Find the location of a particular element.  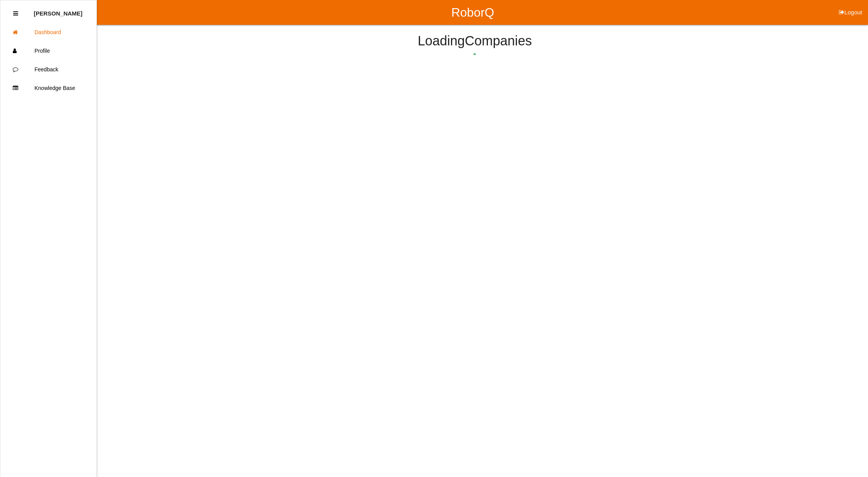

a: Feedback is located at coordinates (48, 70).